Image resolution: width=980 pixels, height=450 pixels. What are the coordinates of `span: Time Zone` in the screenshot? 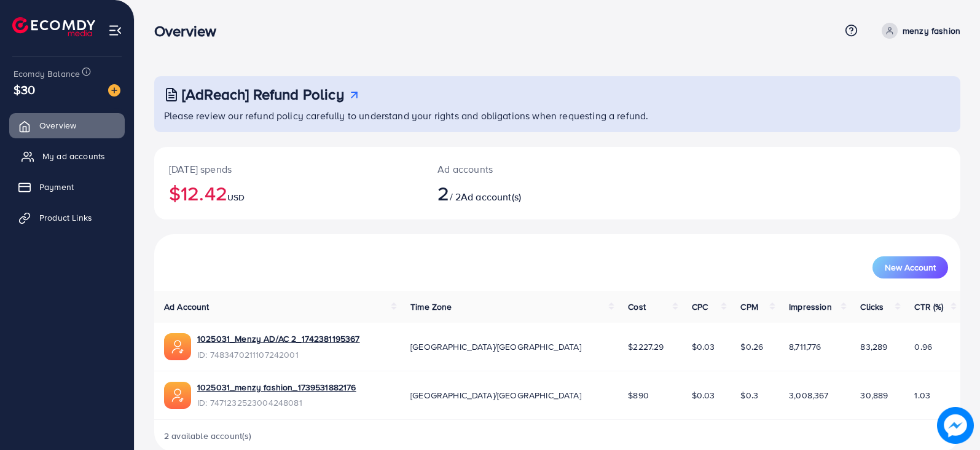 It's located at (431, 307).